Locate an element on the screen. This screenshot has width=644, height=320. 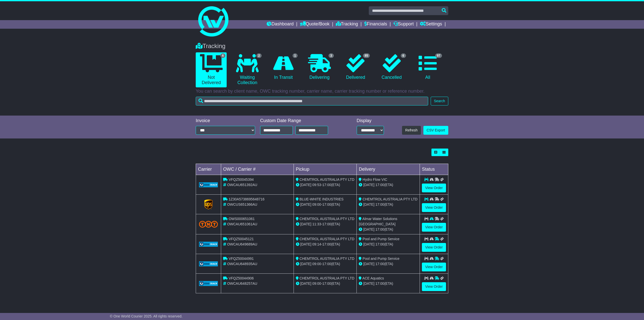
span: 1Z30A5738695648716 is located at coordinates (246, 199).